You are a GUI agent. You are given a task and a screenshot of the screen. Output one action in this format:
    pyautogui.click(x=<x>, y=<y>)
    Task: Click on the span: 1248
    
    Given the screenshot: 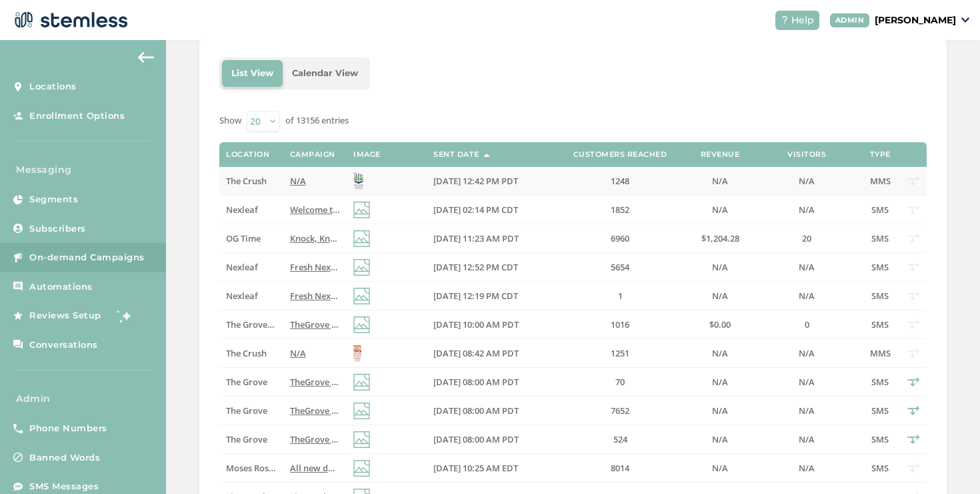 What is the action you would take?
    pyautogui.click(x=620, y=181)
    